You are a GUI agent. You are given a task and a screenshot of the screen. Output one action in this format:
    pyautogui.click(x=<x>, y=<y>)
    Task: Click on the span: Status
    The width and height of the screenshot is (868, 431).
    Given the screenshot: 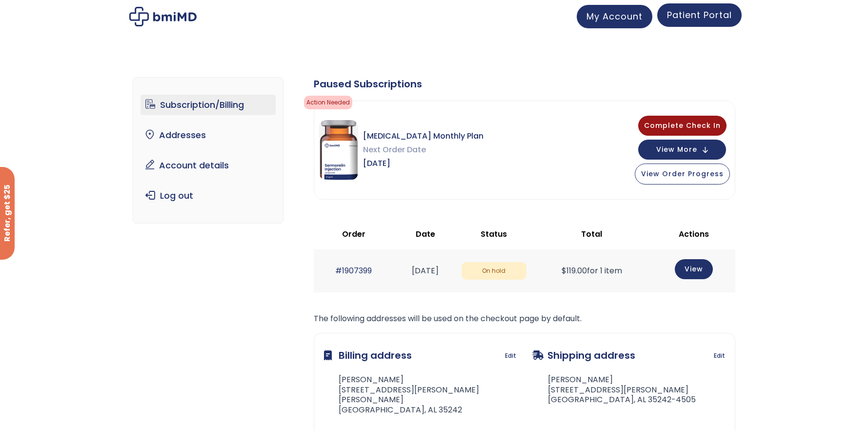 What is the action you would take?
    pyautogui.click(x=494, y=234)
    